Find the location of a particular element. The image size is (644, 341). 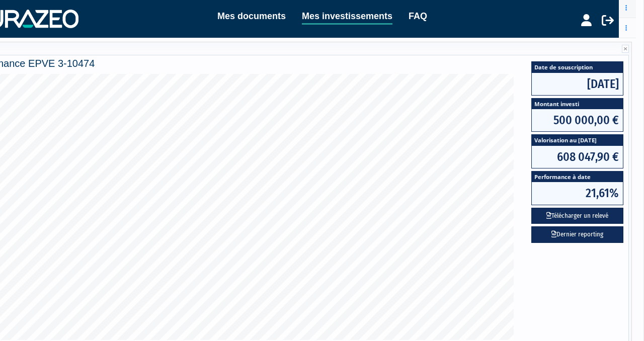

a: Mes documents is located at coordinates (252, 16).